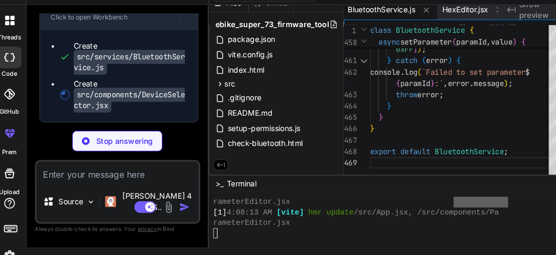 The width and height of the screenshot is (556, 255). What do you see at coordinates (74, 195) in the screenshot?
I see `p: Source` at bounding box center [74, 195].